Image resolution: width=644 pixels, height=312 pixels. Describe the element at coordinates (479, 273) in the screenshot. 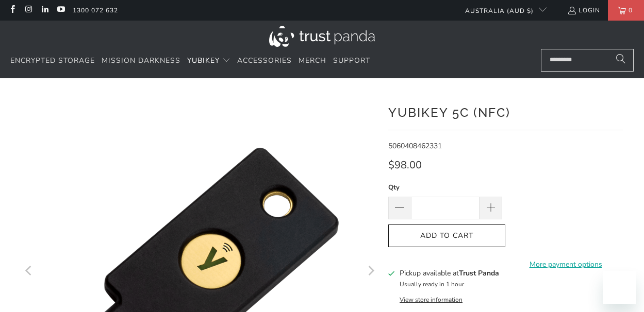

I see `b: Trust Panda` at that location.